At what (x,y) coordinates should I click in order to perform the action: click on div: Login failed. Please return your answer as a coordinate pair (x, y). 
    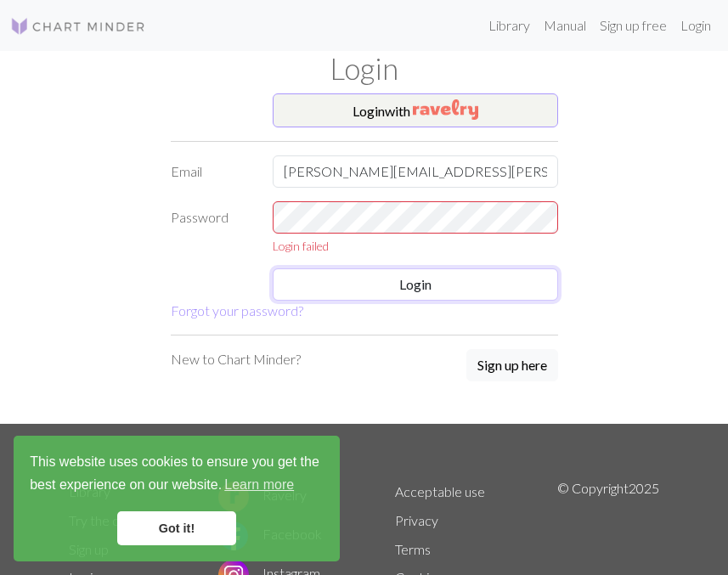
    Looking at the image, I should click on (415, 246).